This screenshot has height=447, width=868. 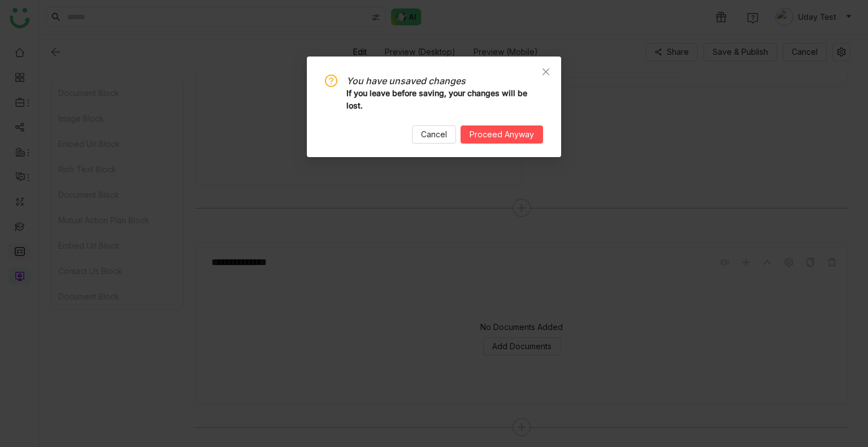 What do you see at coordinates (406, 81) in the screenshot?
I see `i: You have unsaved changes` at bounding box center [406, 81].